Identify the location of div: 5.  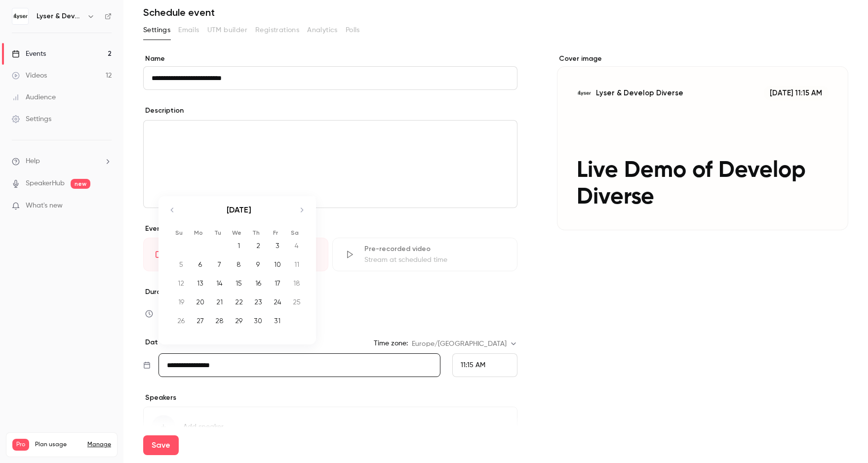
(181, 264).